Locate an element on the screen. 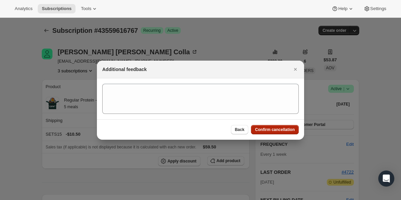 The image size is (401, 200). button: Help is located at coordinates (343, 9).